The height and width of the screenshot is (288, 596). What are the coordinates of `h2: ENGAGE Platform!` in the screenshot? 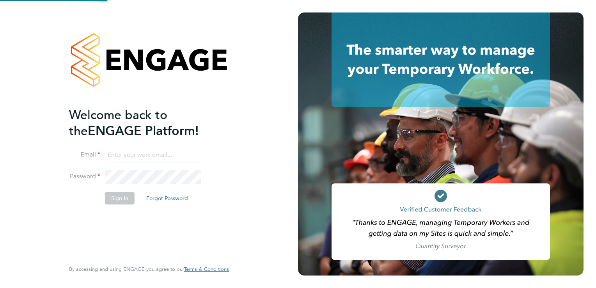 It's located at (145, 123).